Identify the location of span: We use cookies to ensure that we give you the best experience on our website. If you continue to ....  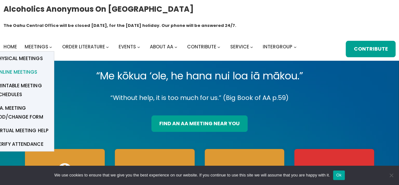
(192, 175).